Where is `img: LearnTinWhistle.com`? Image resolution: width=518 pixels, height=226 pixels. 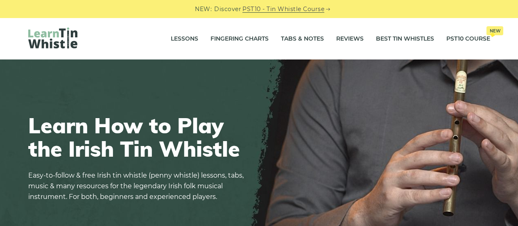
img: LearnTinWhistle.com is located at coordinates (53, 38).